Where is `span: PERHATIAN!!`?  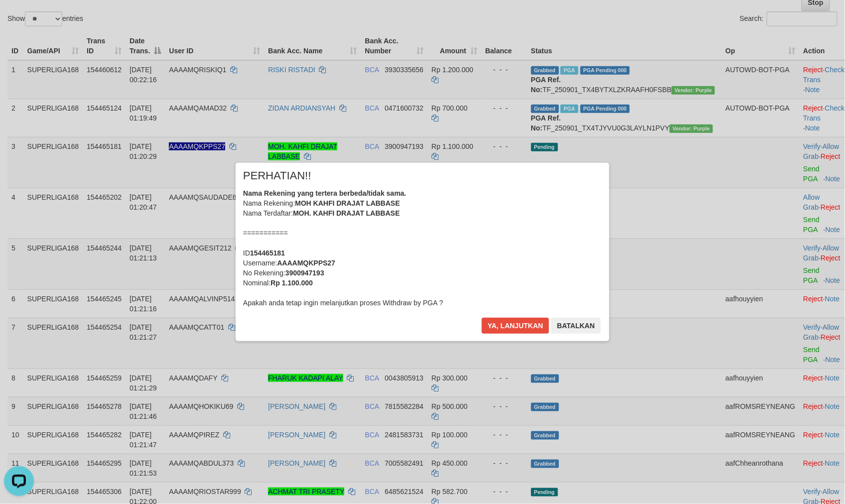
span: PERHATIAN!! is located at coordinates (277, 176).